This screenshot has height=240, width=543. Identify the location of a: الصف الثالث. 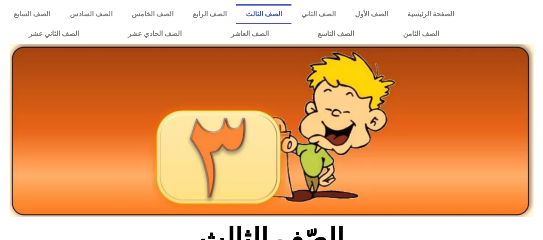
(264, 14).